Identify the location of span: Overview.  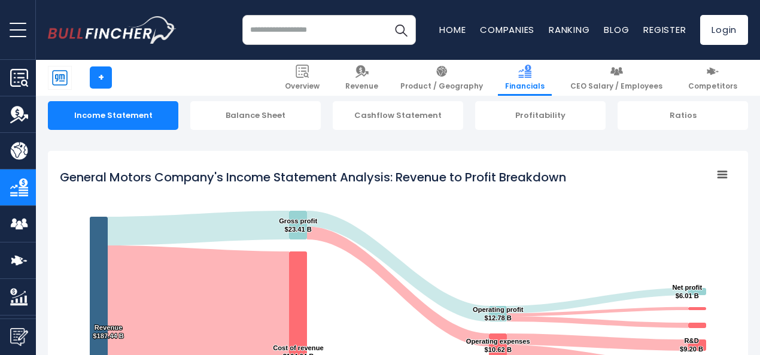
(302, 86).